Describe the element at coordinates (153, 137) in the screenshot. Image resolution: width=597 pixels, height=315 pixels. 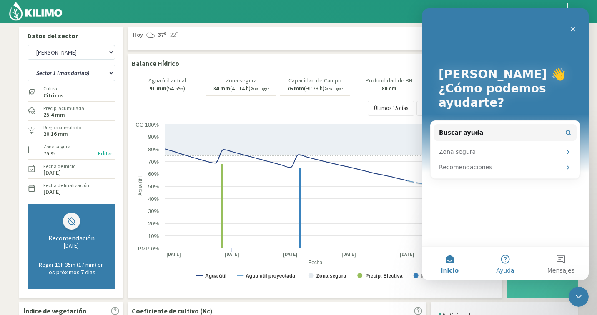
I see `text: 90%` at that location.